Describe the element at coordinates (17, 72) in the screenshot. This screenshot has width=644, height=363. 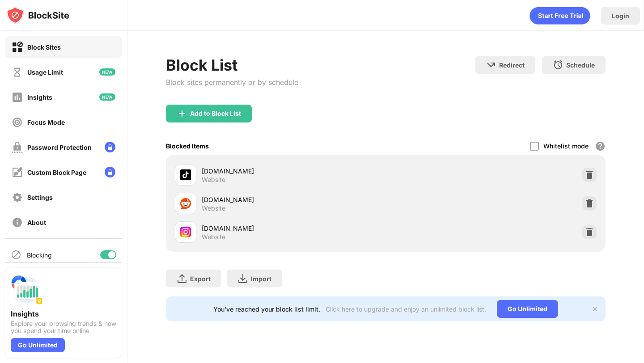
I see `img: time-usage-off.svg` at that location.